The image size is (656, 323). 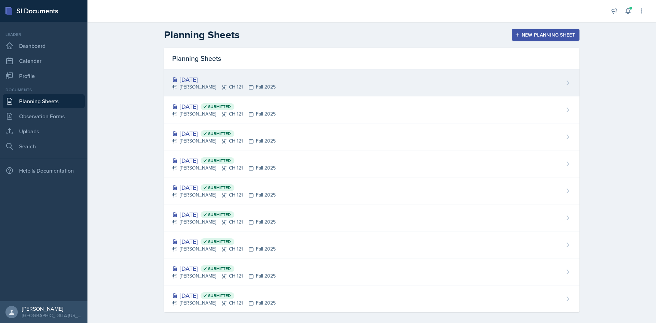 What do you see at coordinates (372, 58) in the screenshot?
I see `div: Planning Sheets` at bounding box center [372, 58].